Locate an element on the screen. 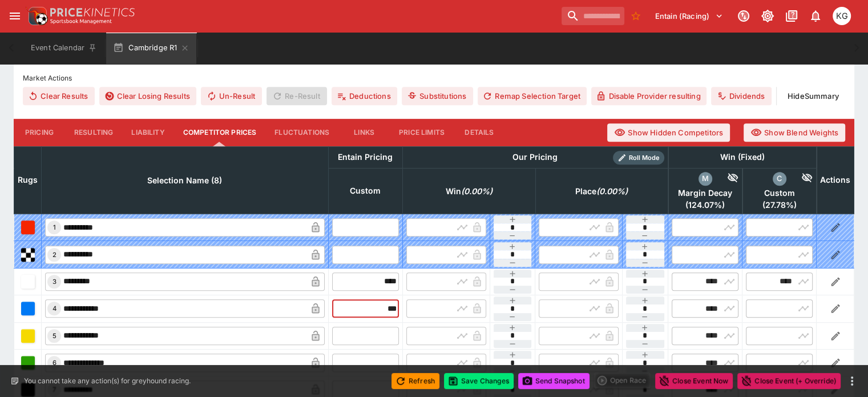 The height and width of the screenshot is (397, 868). button: more is located at coordinates (852, 381).